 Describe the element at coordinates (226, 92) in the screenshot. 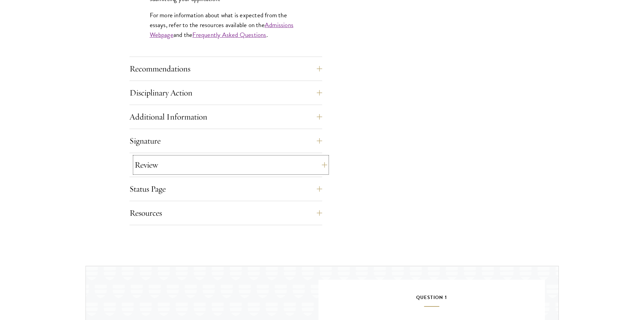

I see `button: Disciplinary Action` at that location.